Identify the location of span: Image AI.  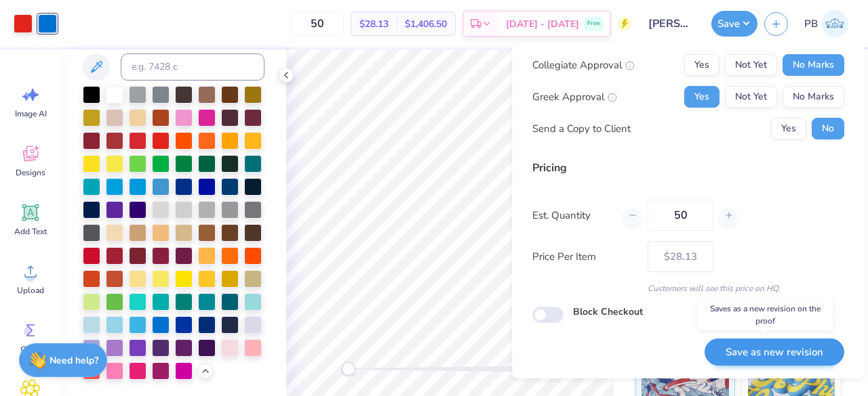
(30, 114).